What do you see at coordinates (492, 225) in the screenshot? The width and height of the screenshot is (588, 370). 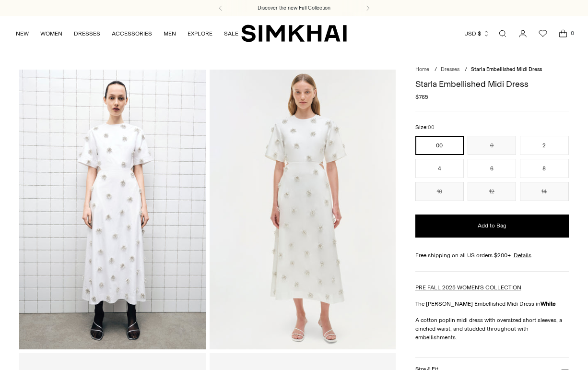 I see `span: Add to Bag` at bounding box center [492, 225].